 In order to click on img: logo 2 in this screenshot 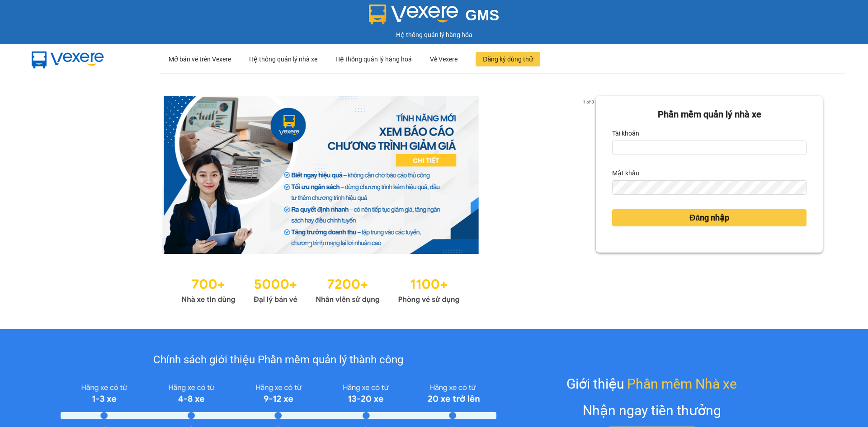, I will do `click(414, 15)`.